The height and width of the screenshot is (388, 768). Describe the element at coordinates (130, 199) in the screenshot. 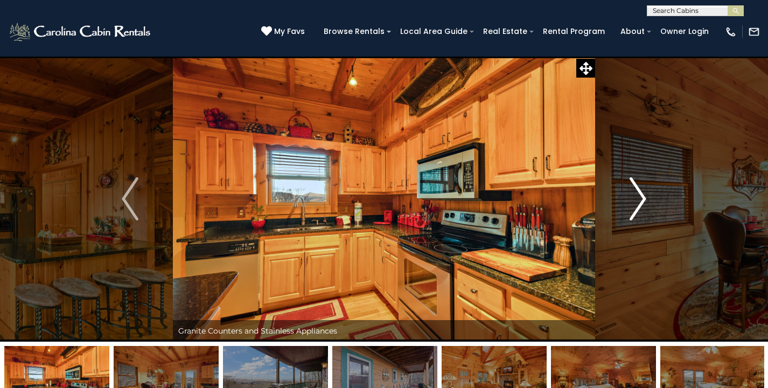

I see `button: Previous` at that location.